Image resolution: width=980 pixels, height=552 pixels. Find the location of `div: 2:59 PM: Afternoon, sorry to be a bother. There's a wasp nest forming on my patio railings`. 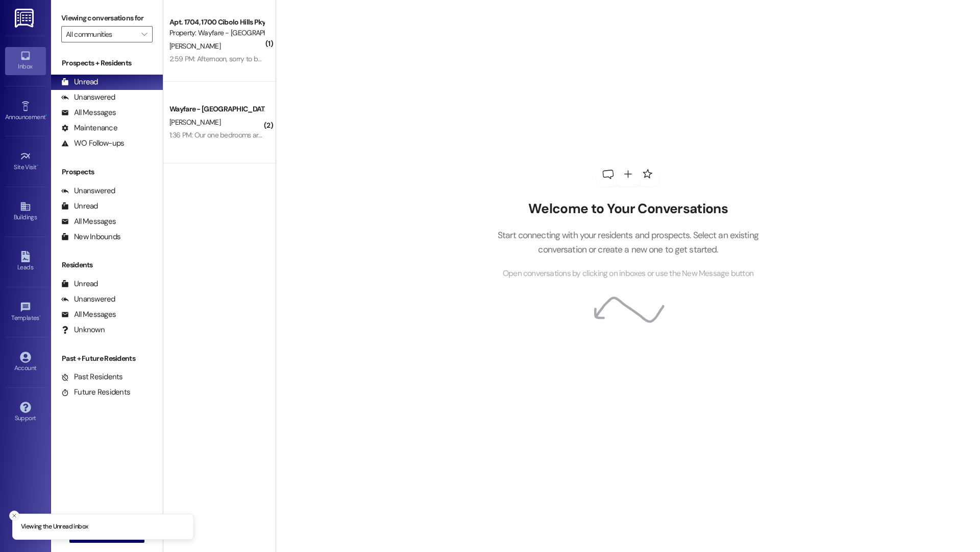

div: 2:59 PM: Afternoon, sorry to be a bother. There's a wasp nest forming on my patio railings is located at coordinates (301, 59).